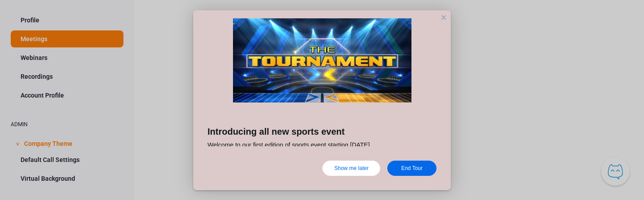  What do you see at coordinates (351, 168) in the screenshot?
I see `div: Show me later` at bounding box center [351, 168].